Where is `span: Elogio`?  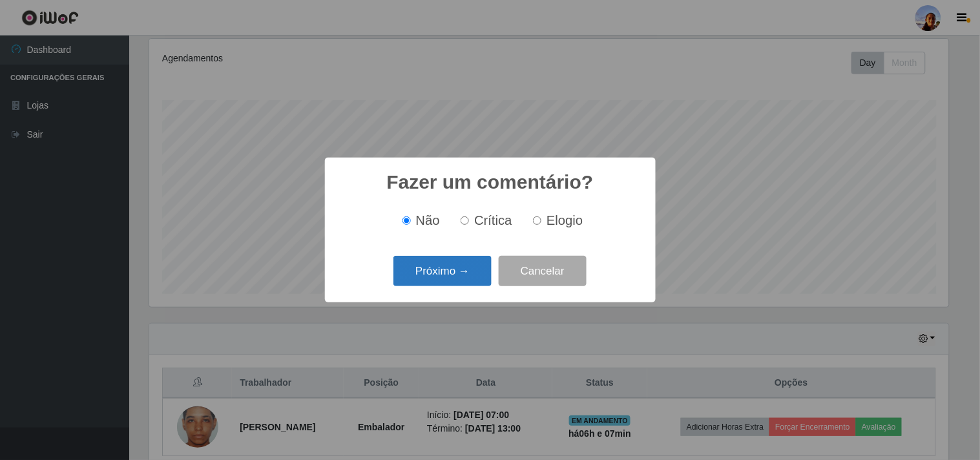 span: Elogio is located at coordinates (564, 220).